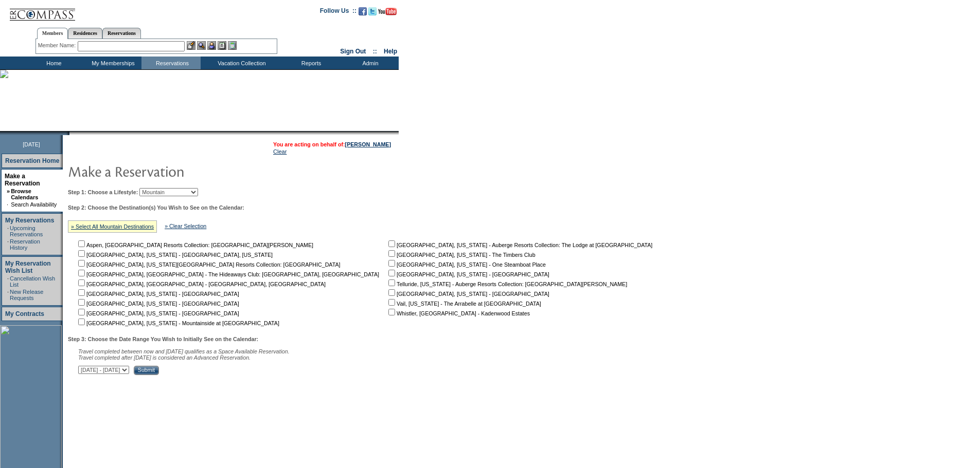  Describe the element at coordinates (33, 204) in the screenshot. I see `a: Search Availability` at that location.